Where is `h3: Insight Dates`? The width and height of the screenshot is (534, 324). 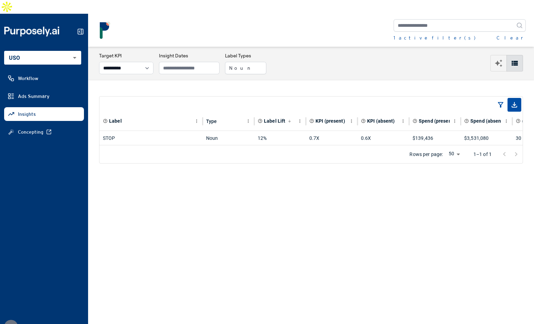 h3: Insight Dates is located at coordinates (189, 56).